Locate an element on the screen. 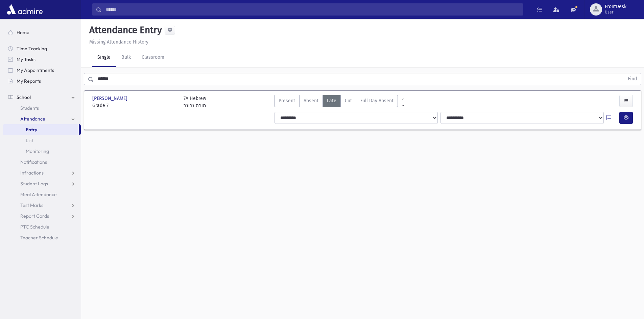 Image resolution: width=644 pixels, height=319 pixels. span: FrontDesk is located at coordinates (616, 7).